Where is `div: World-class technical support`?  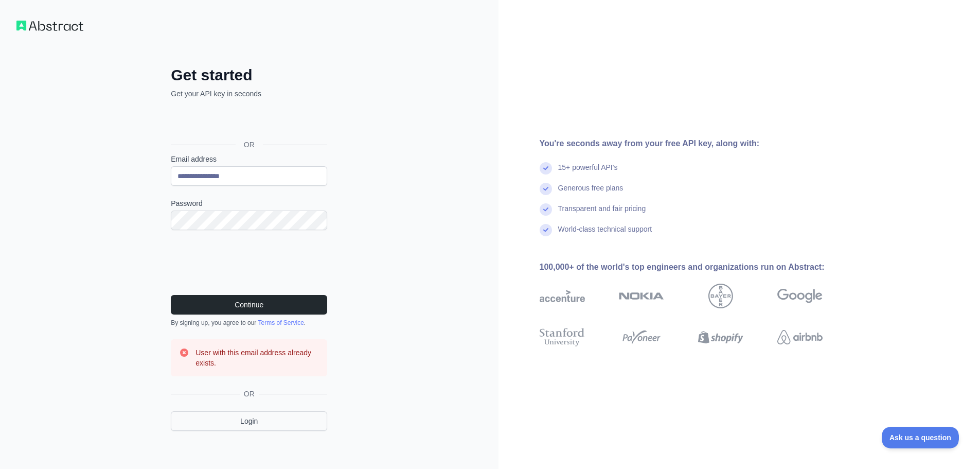
div: World-class technical support is located at coordinates (605, 234).